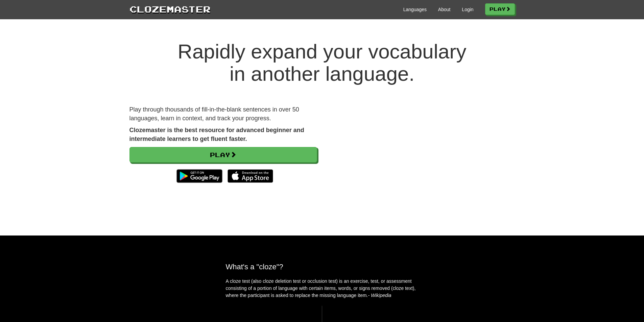  I want to click on p: Play through thousands of fill-in-the-blank sentences in over 50 languages, learn in context, and..., so click(223, 114).